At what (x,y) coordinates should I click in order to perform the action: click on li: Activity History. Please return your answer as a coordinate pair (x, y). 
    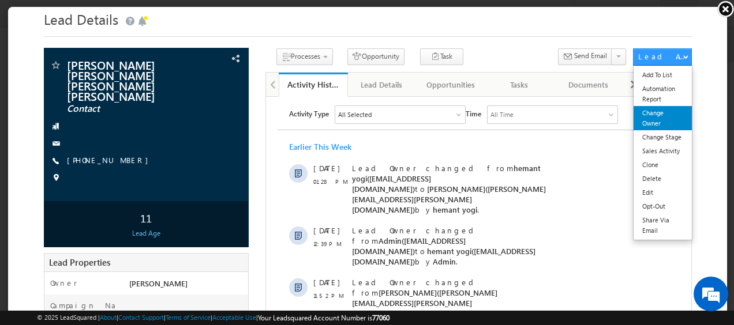
    Looking at the image, I should click on (305, 77).